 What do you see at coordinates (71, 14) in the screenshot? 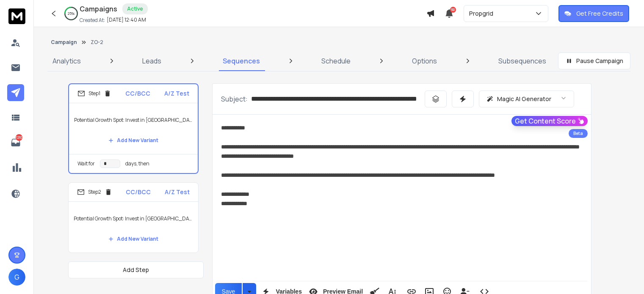
I see `p: 25 %` at bounding box center [71, 14].